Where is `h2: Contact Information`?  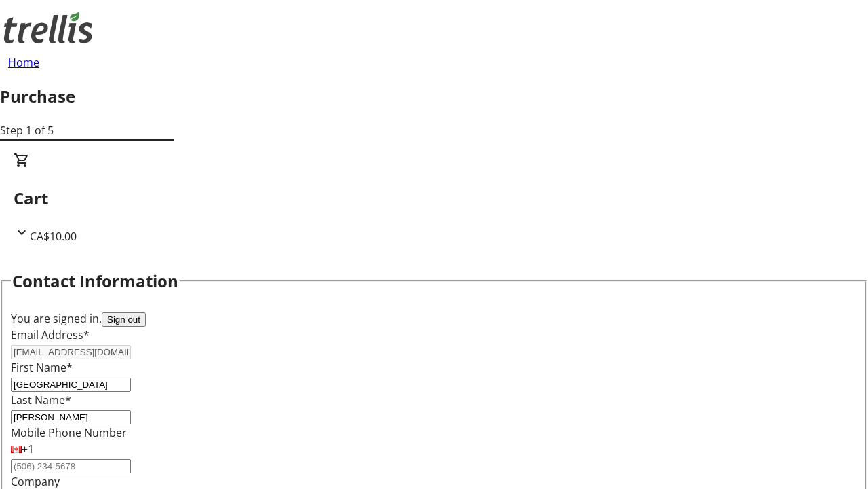 h2: Contact Information is located at coordinates (95, 281).